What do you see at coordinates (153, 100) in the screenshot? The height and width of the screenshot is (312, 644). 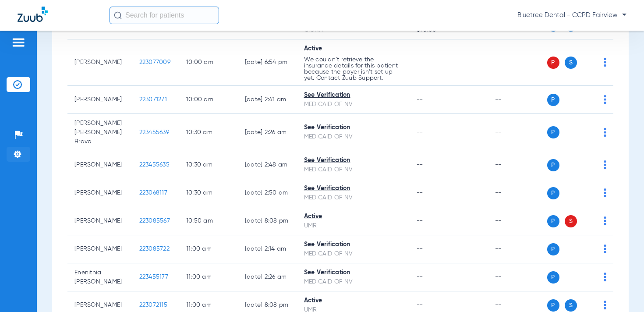 I see `span: 223071271` at bounding box center [153, 100].